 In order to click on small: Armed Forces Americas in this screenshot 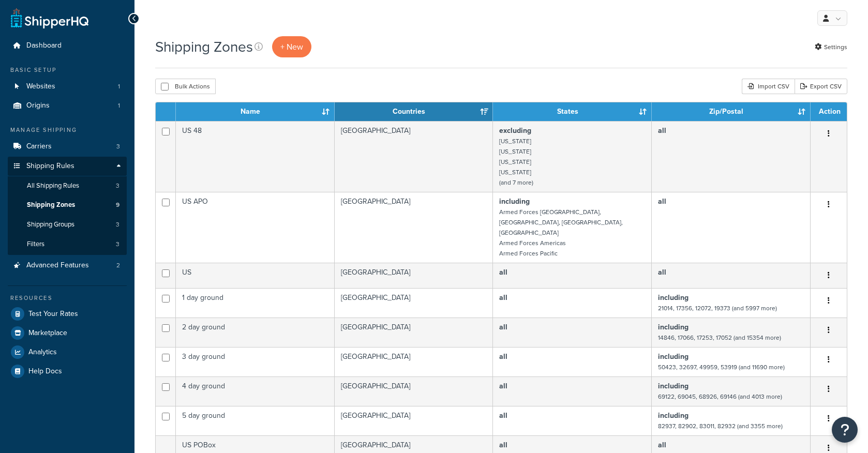, I will do `click(532, 243)`.